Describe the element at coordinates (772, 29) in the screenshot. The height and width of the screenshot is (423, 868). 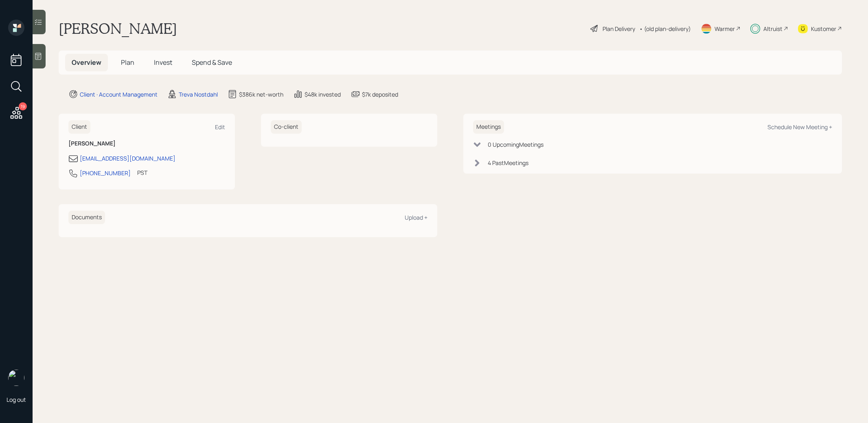
I see `div: Altruist` at that location.